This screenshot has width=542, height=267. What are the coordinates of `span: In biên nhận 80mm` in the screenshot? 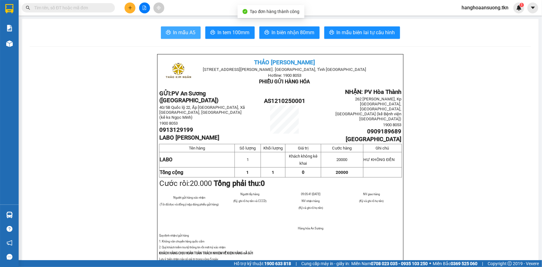 It's located at (293, 32).